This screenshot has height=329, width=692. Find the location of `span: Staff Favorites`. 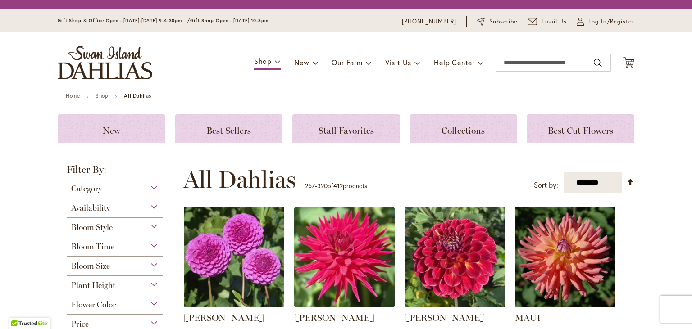

span: Staff Favorites is located at coordinates (346, 131).